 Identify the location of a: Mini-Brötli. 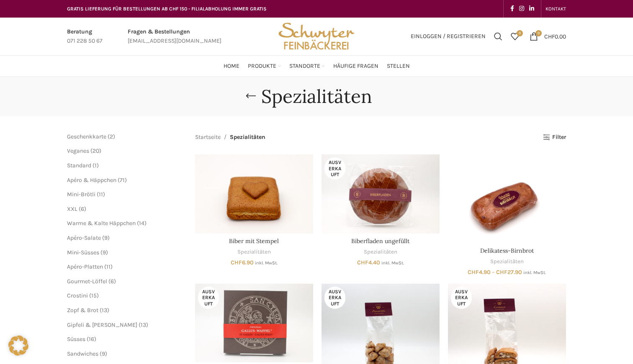
(81, 194).